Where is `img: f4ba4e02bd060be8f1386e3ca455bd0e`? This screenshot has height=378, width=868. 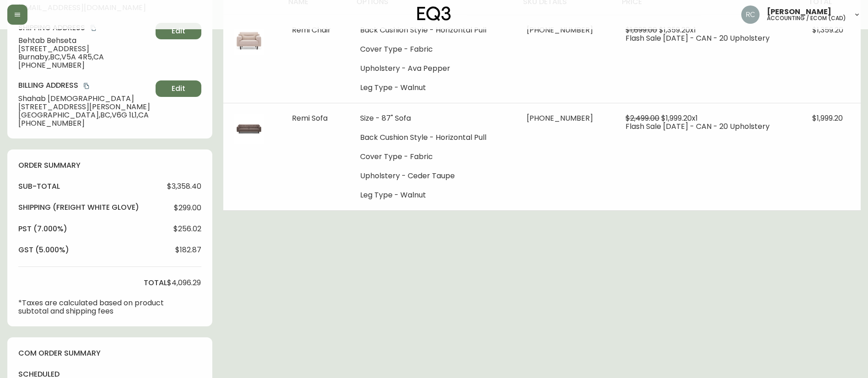
img: f4ba4e02bd060be8f1386e3ca455bd0e is located at coordinates (750, 15).